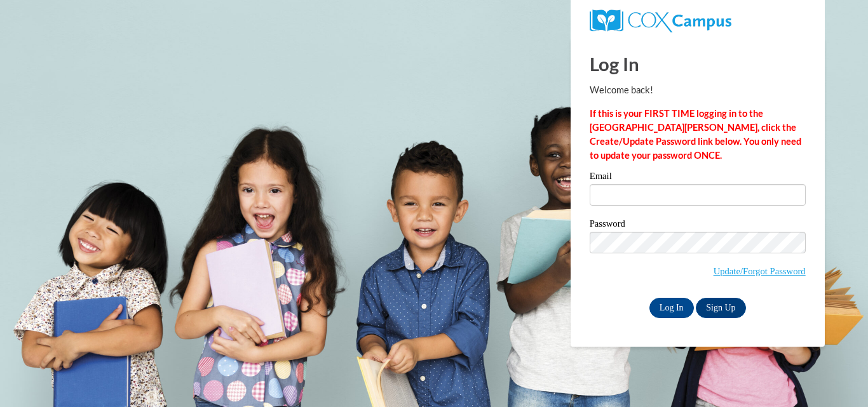 This screenshot has height=407, width=868. I want to click on a: Update/Forgot Password, so click(760, 271).